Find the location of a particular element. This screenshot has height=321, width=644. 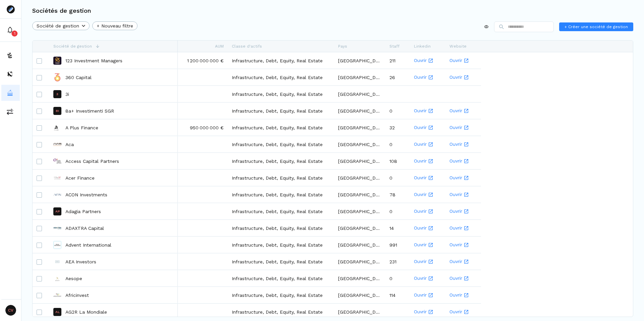

div: 26 is located at coordinates (398, 77).